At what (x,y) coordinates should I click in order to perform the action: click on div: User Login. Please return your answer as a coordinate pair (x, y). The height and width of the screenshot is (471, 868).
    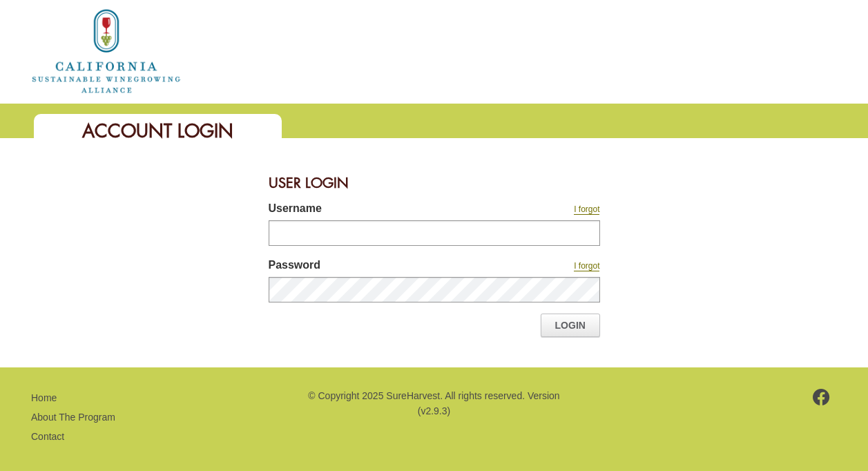
    Looking at the image, I should click on (434, 183).